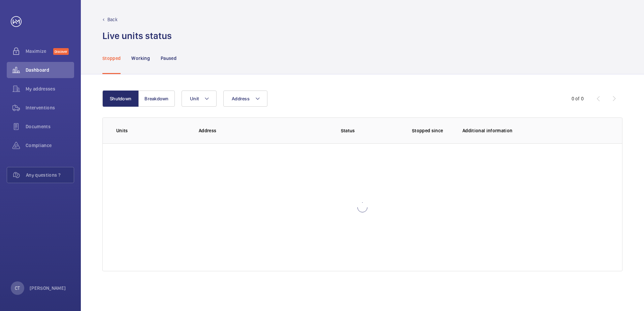 Image resolution: width=644 pixels, height=311 pixels. I want to click on button: Shutdown, so click(121, 99).